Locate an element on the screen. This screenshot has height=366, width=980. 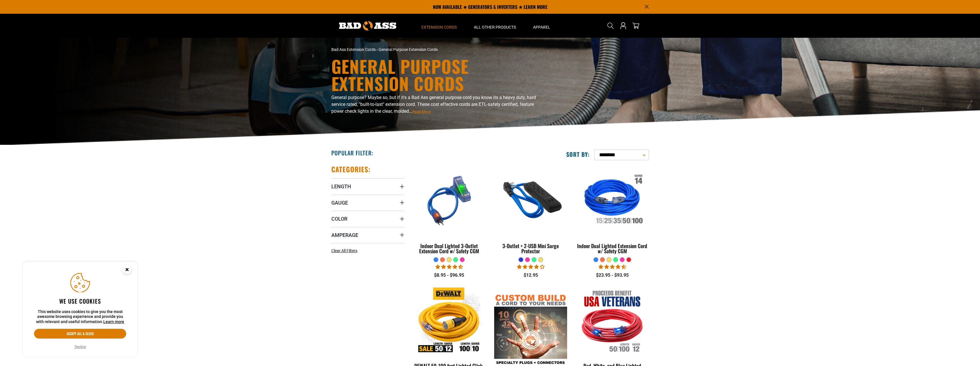
label: Sort by: is located at coordinates (578, 154).